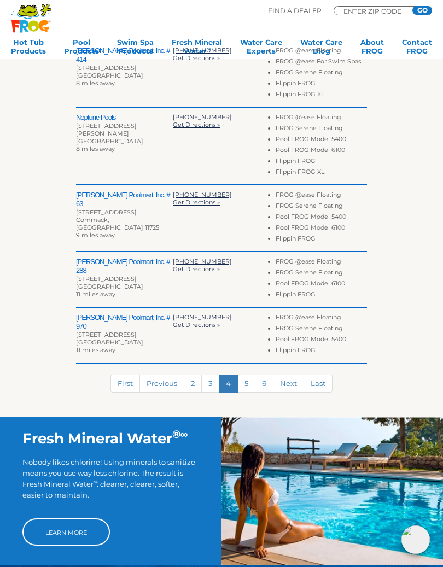  What do you see at coordinates (317, 383) in the screenshot?
I see `a: Last` at bounding box center [317, 383].